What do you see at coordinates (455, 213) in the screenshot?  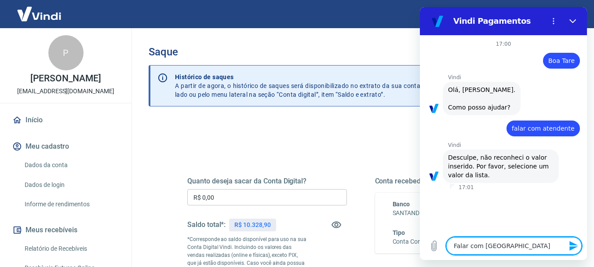 I see `h6: SANTANDER S.A.` at bounding box center [455, 213].